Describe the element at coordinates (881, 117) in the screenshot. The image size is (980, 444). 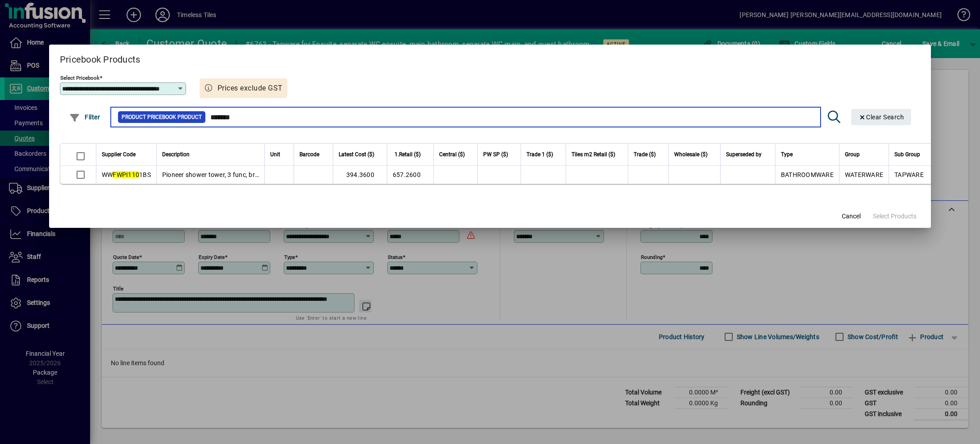
I see `button: Clear` at that location.